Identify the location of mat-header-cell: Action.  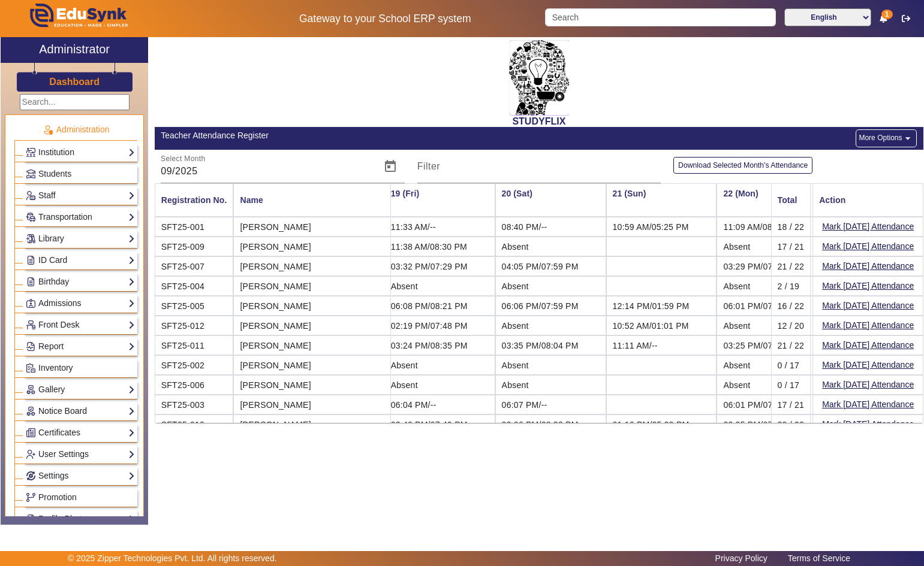
(867, 200).